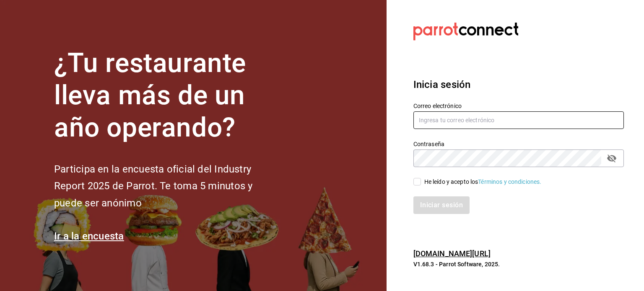 Image resolution: width=644 pixels, height=291 pixels. Describe the element at coordinates (519, 144) in the screenshot. I see `label: Contraseña` at that location.